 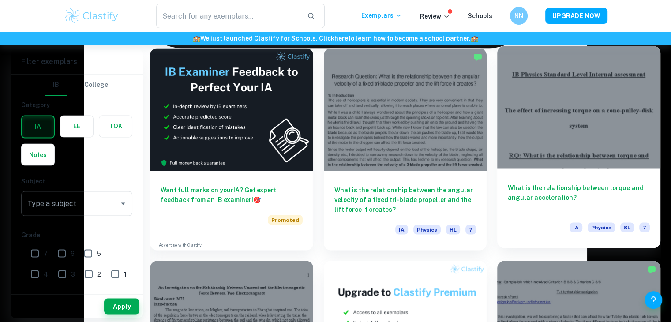 I want to click on a: Want full marks on yourIA? Get expert feedback from an IB examiner!PromotedAdvertise with Clastify, so click(x=232, y=149).